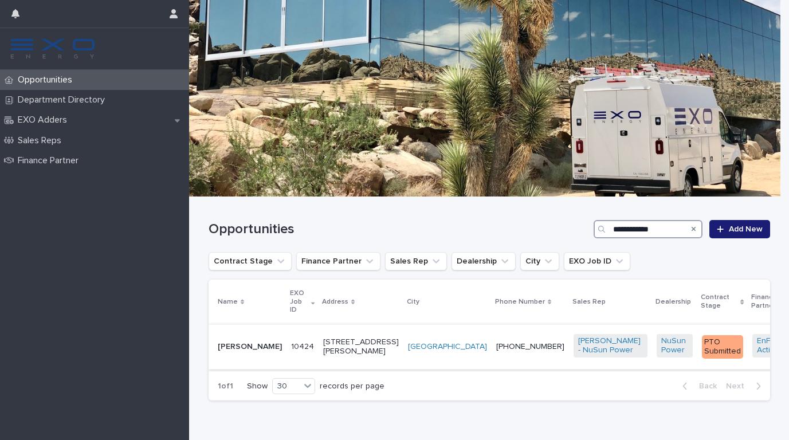 Image resolution: width=789 pixels, height=440 pixels. I want to click on button: City, so click(540, 261).